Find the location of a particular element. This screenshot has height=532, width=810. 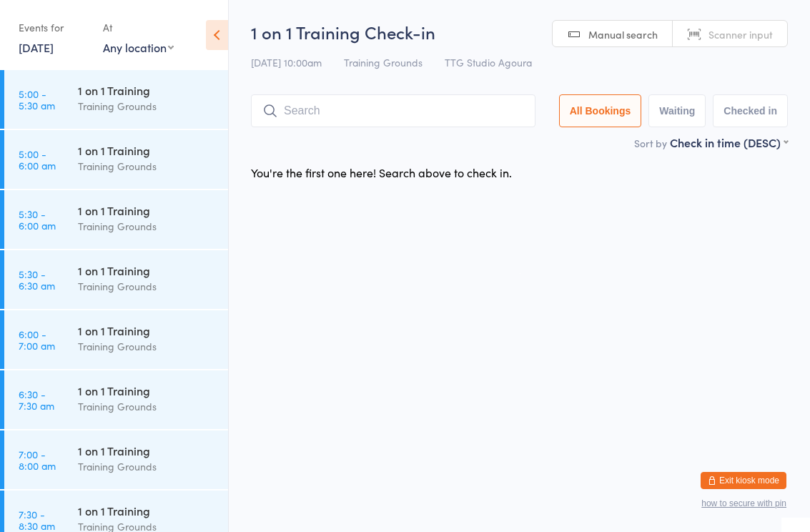

a: 5:30 -6:00 am1 on 1 TrainingTraining Grounds is located at coordinates (116, 219).